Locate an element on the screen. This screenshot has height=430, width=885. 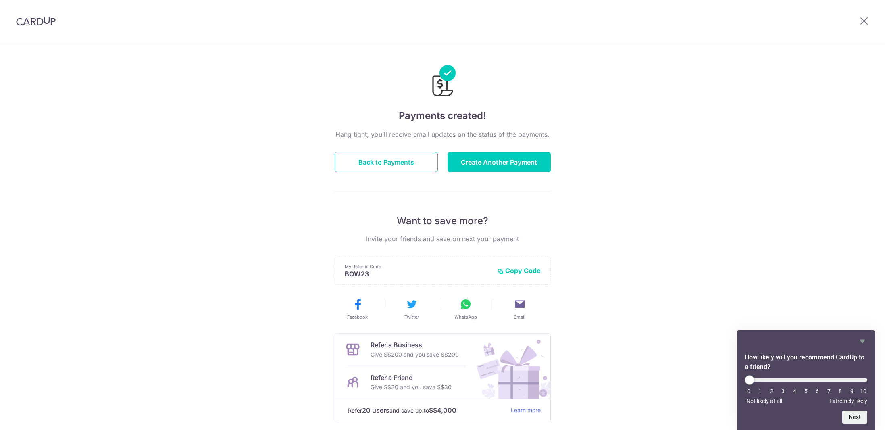
li: 7 is located at coordinates (829, 391).